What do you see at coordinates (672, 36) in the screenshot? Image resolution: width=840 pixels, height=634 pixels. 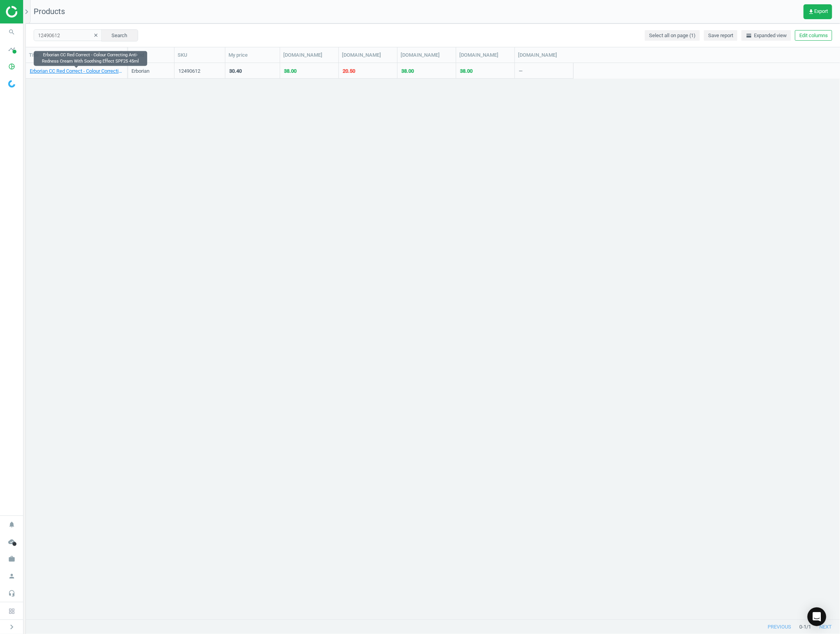 I see `button: Select all on page (1)` at bounding box center [672, 36].